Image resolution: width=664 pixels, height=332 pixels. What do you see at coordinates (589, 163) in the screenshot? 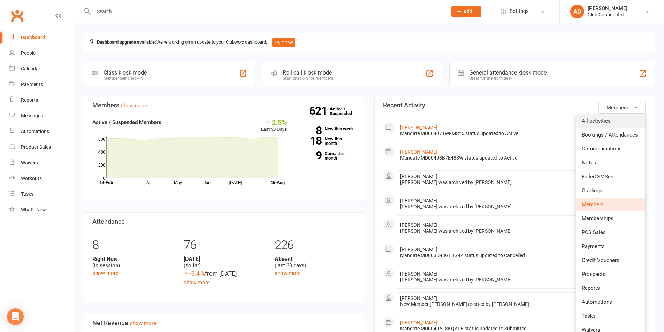
I see `span: Notes` at bounding box center [589, 163].